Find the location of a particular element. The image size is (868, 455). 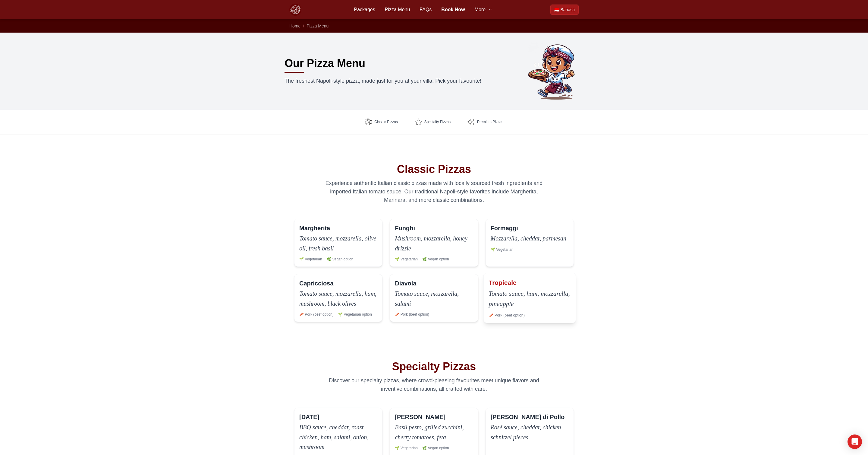

img: Bali Pizza Party Logo is located at coordinates (295, 10).